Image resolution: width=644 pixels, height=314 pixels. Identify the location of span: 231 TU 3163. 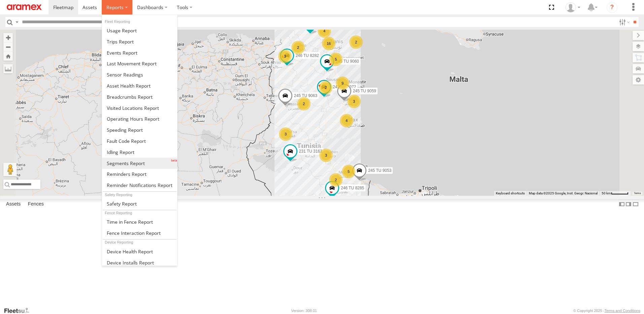
(310, 151).